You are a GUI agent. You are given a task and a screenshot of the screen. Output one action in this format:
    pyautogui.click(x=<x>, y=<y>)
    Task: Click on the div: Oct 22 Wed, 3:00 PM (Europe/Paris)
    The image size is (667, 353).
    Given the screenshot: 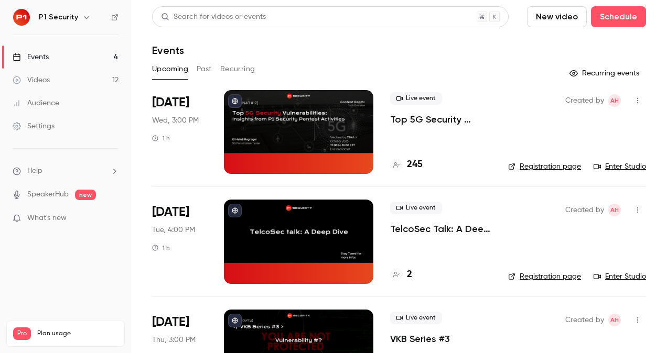 What is the action you would take?
    pyautogui.click(x=179, y=132)
    